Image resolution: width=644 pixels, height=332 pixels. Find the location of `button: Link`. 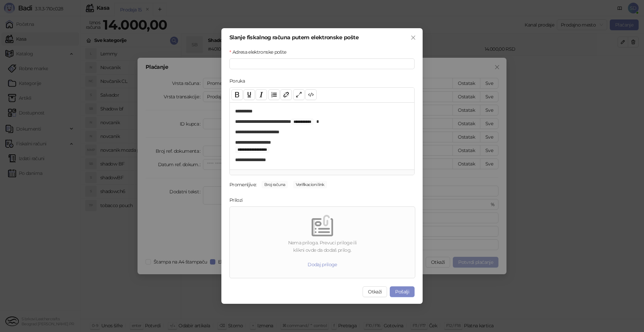

button: Link is located at coordinates (286, 95).